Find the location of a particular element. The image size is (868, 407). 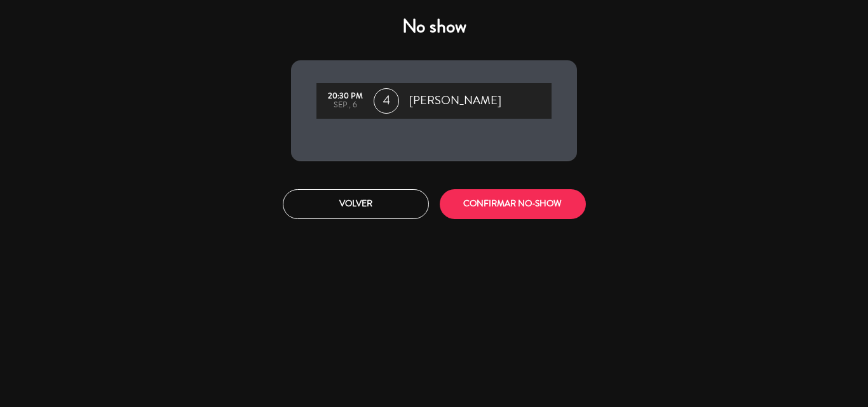

div: 20:30 PM is located at coordinates (345, 97).